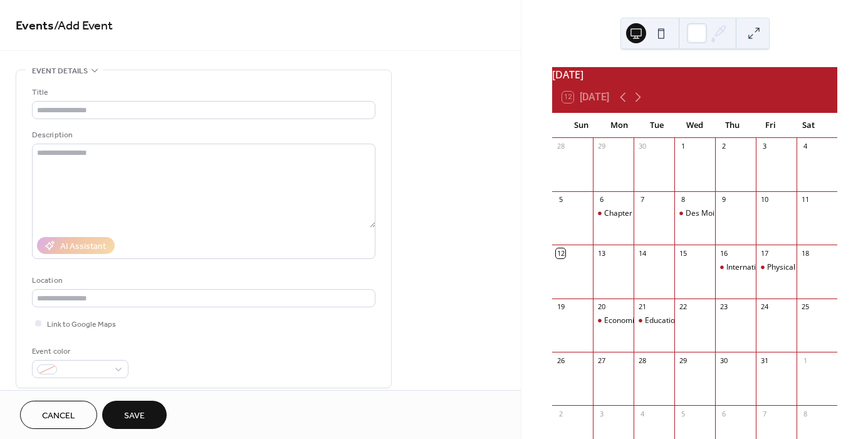 The width and height of the screenshot is (868, 439). What do you see at coordinates (35, 26) in the screenshot?
I see `a: Events` at bounding box center [35, 26].